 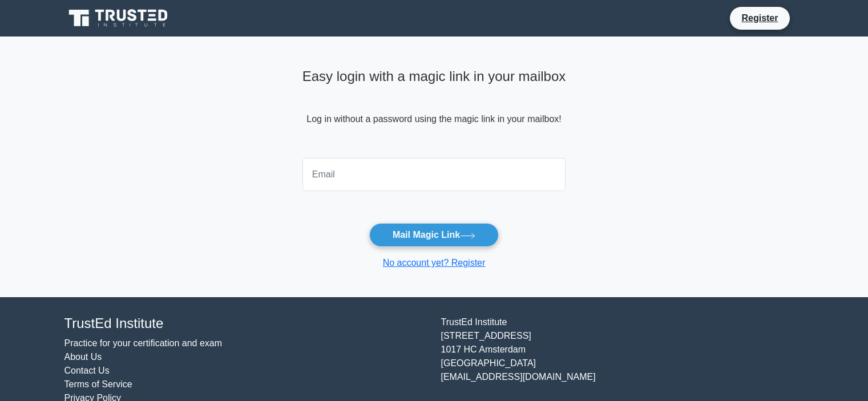 I want to click on a: Terms of Service, so click(x=98, y=384).